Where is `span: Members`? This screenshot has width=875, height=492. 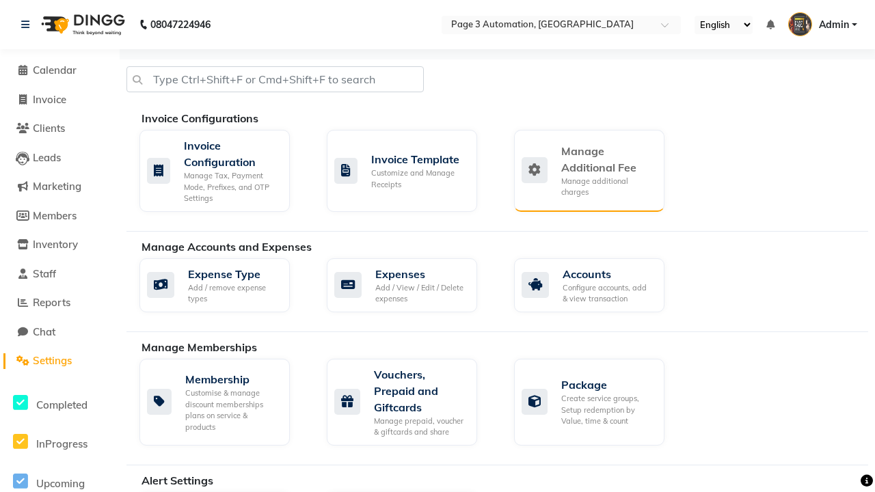 span: Members is located at coordinates (55, 215).